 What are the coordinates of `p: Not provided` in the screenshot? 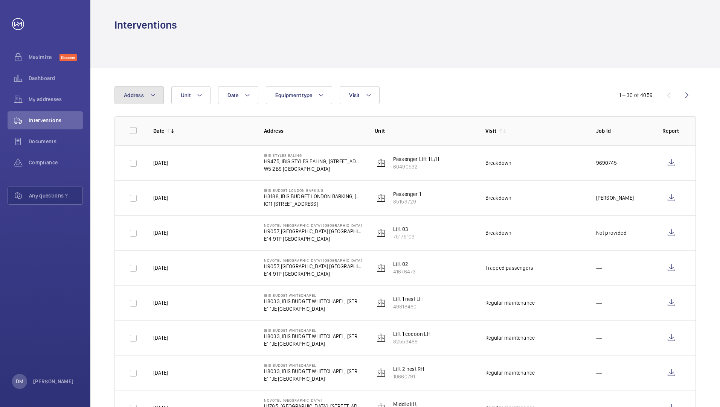 It's located at (611, 233).